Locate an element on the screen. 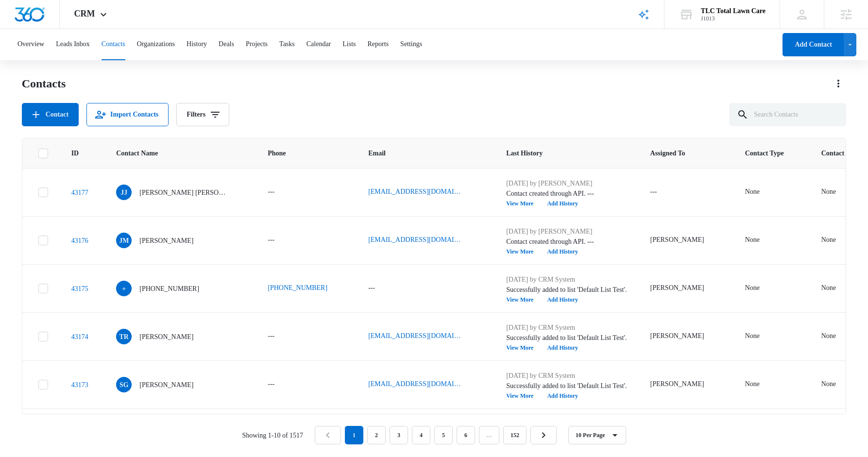 Image resolution: width=868 pixels, height=457 pixels. div: Contact Name - Sara Glick - Select to Edit Field is located at coordinates (163, 385).